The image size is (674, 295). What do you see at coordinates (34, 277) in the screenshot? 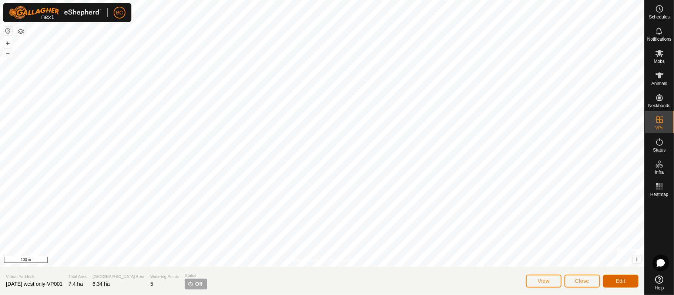
I see `span: Virtual Paddock` at bounding box center [34, 277].